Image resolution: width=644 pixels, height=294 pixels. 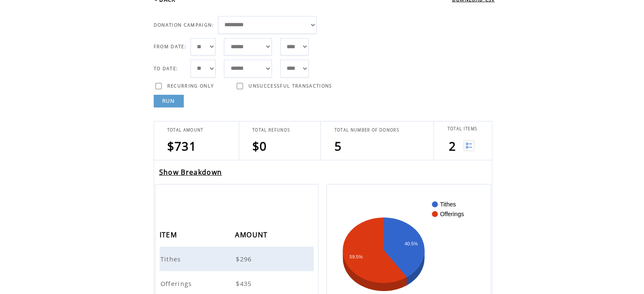 I want to click on span: TOTAL NUMBER OF DONORS, so click(x=367, y=130).